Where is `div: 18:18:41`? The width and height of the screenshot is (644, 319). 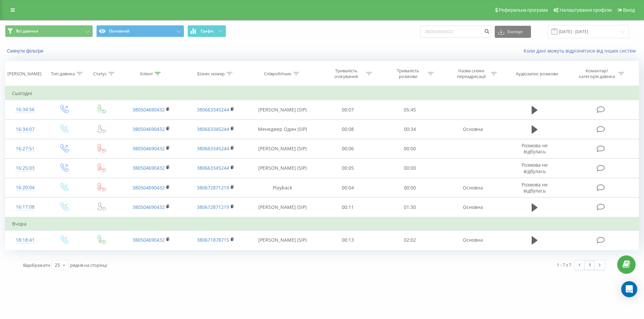
div: 18:18:41 is located at coordinates (25, 240).